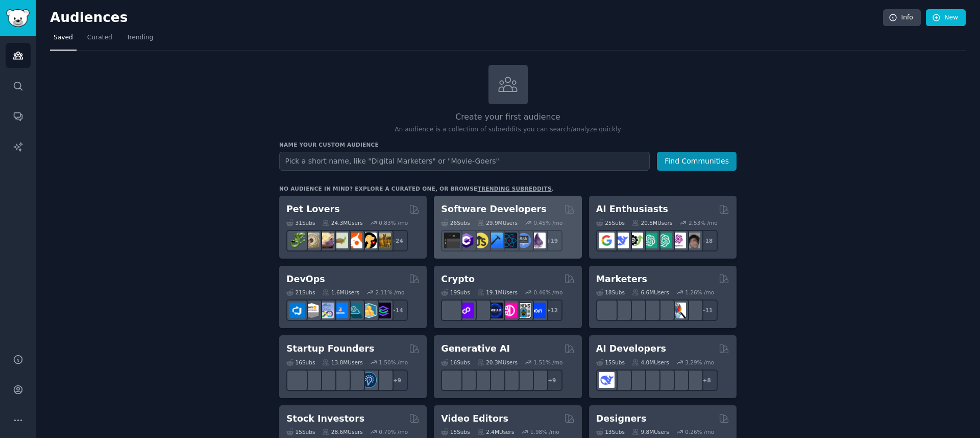  I want to click on img: dalle2, so click(466, 379).